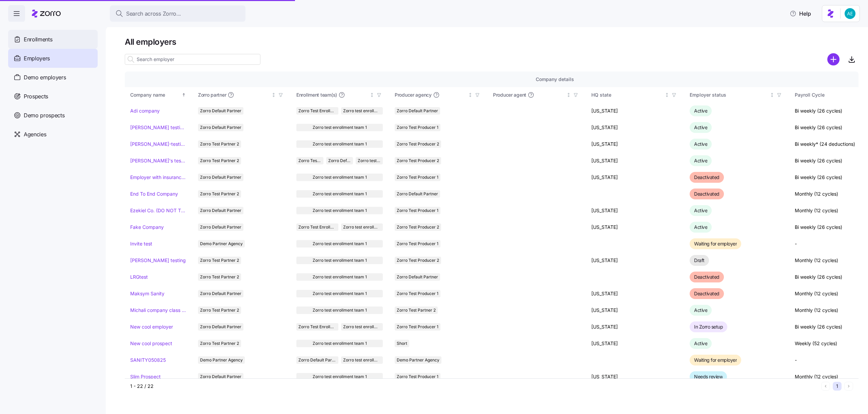  I want to click on span: Enrollments, so click(38, 40).